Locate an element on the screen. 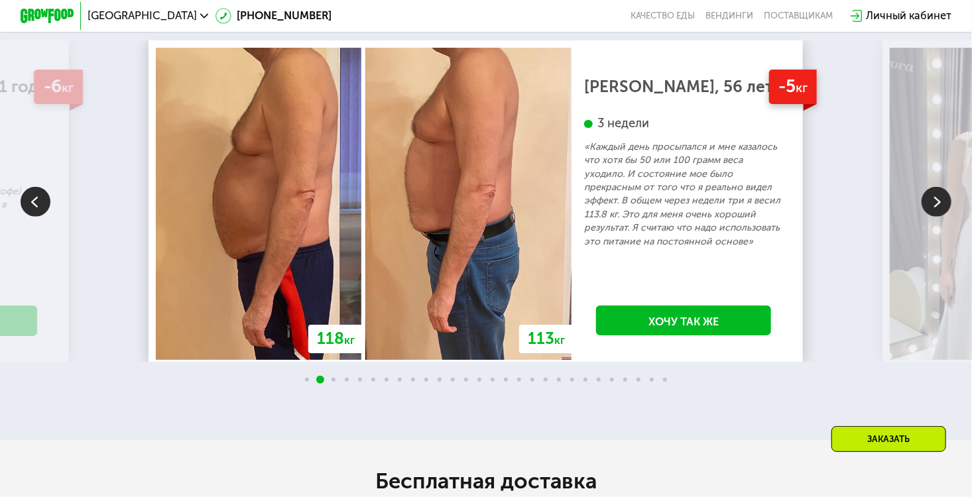 Image resolution: width=972 pixels, height=497 pixels. img: Slide left is located at coordinates (35, 201).